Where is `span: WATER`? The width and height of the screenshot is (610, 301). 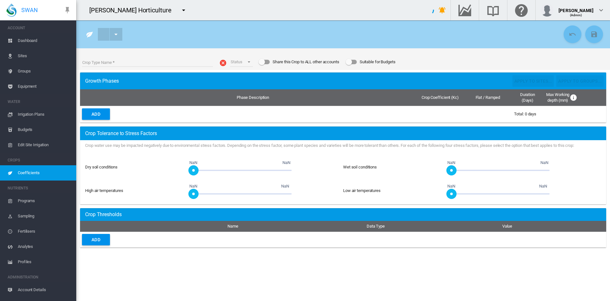
span: WATER is located at coordinates (39, 102).